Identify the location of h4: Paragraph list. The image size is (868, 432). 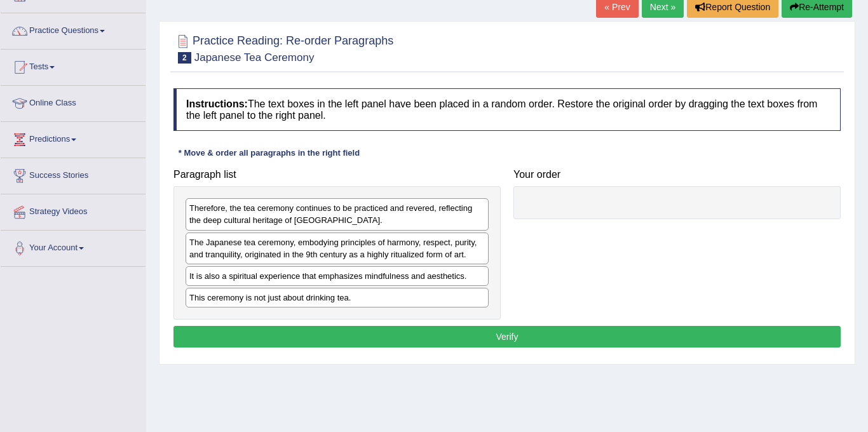
(336, 175).